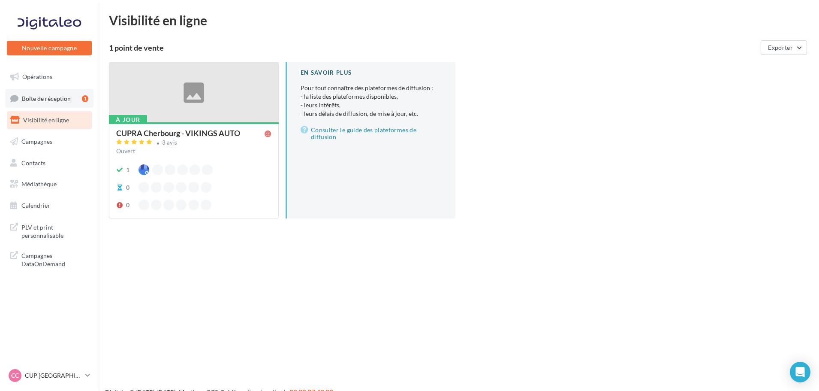 Image resolution: width=819 pixels, height=391 pixels. I want to click on a: PLV et print personnalisable, so click(49, 230).